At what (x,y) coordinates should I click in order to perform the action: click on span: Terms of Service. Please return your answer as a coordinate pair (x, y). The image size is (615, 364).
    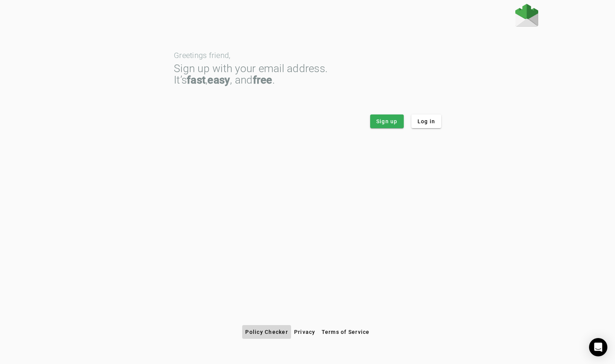
    Looking at the image, I should click on (346, 332).